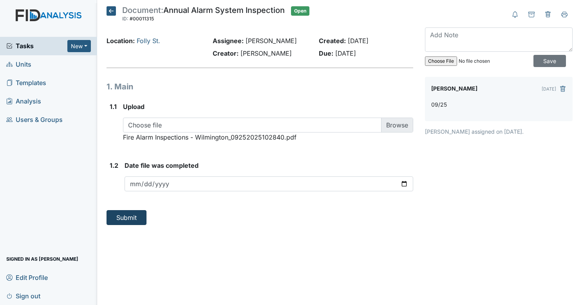 Image resolution: width=582 pixels, height=305 pixels. Describe the element at coordinates (26, 83) in the screenshot. I see `span: Templates` at that location.